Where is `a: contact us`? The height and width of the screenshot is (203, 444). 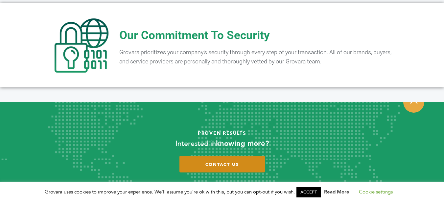 a: contact us is located at coordinates (222, 164).